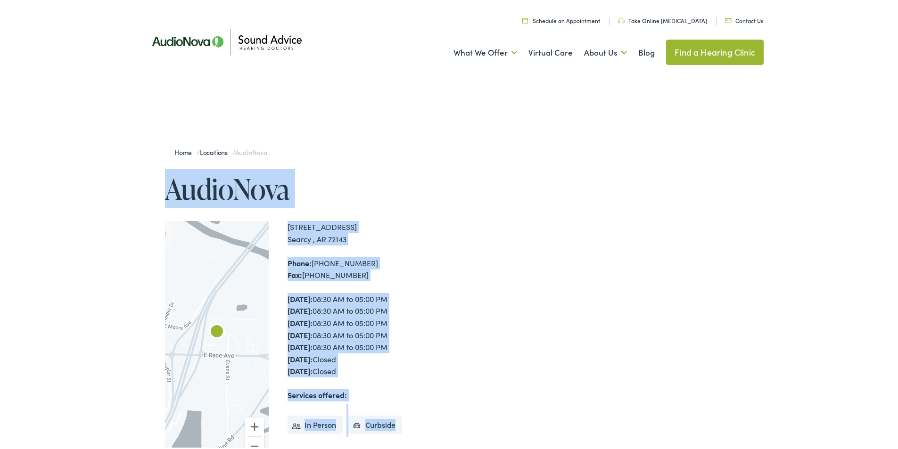 The width and height of the screenshot is (898, 449). Describe the element at coordinates (715, 50) in the screenshot. I see `a: Find a Hearing Clinic` at that location.